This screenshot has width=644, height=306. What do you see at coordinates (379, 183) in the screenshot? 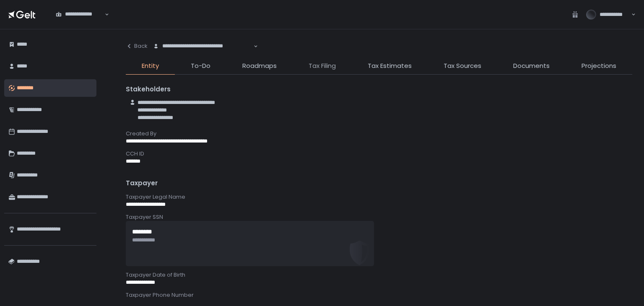
I see `div: Taxpayer` at bounding box center [379, 183].